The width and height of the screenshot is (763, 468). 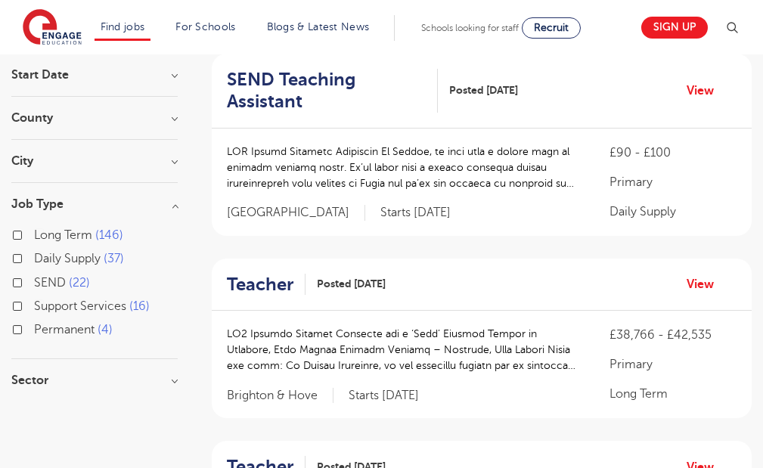 I want to click on p: £38,766 - £42,535, so click(x=673, y=335).